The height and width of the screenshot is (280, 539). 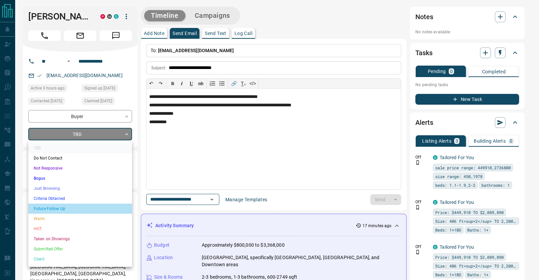 I want to click on li: Submitted Offer, so click(x=80, y=249).